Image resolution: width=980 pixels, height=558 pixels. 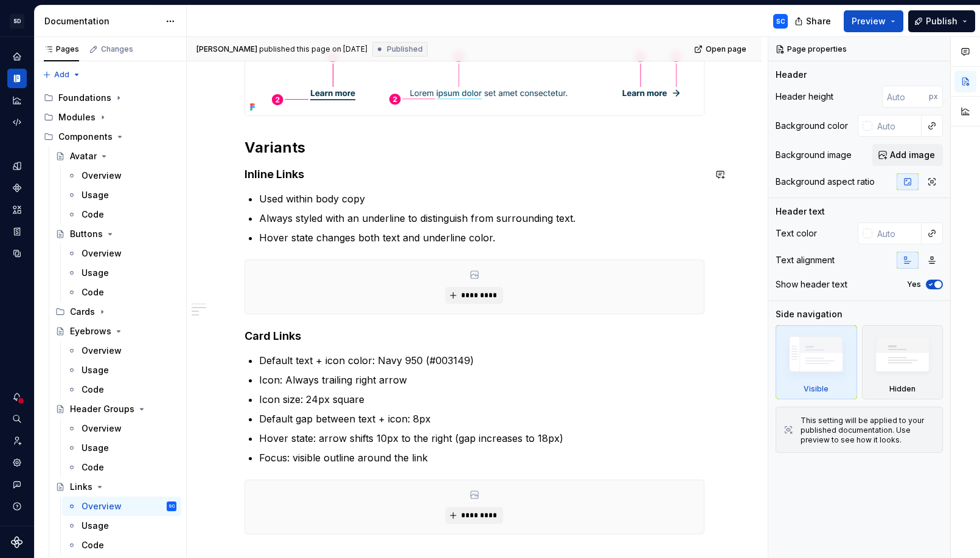 What do you see at coordinates (17, 397) in the screenshot?
I see `div: Notifications` at bounding box center [17, 397].